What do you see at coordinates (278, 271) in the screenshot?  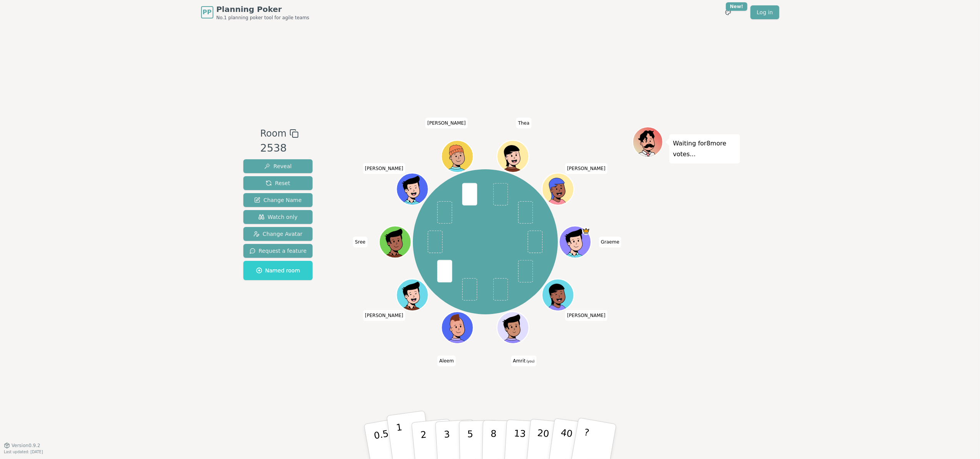 I see `button: Named room` at bounding box center [278, 271].